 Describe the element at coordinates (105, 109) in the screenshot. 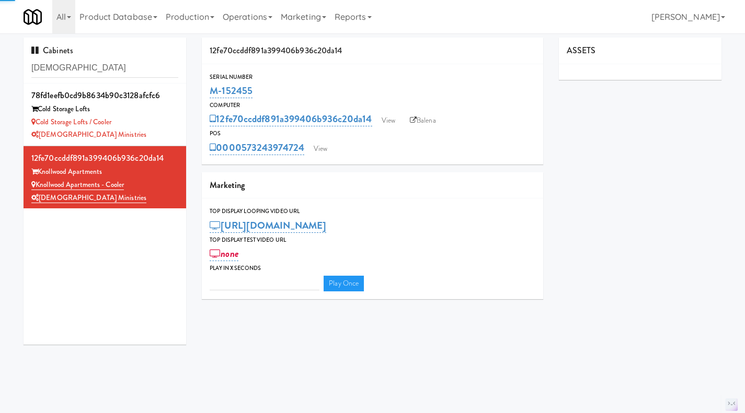

I see `div: Cold Storage Lofts` at that location.